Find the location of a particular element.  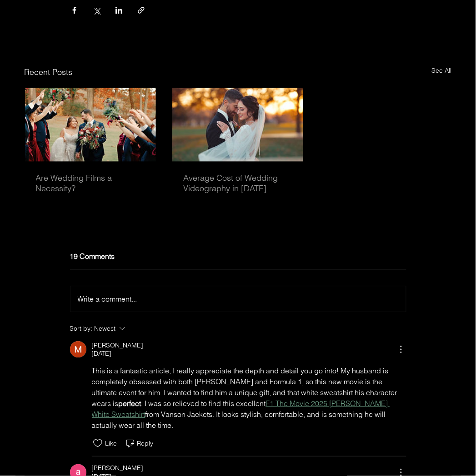

button: More Actions is located at coordinates (401, 350).